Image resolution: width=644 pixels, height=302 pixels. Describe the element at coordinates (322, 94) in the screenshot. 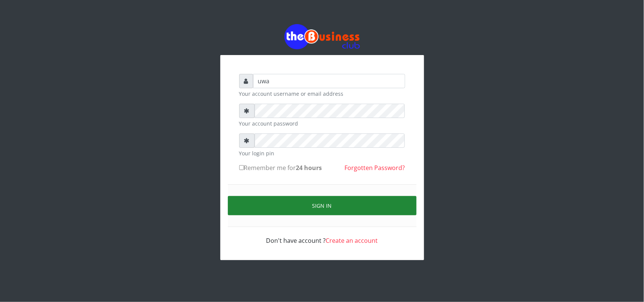

I see `small: Your account username or email address` at that location.